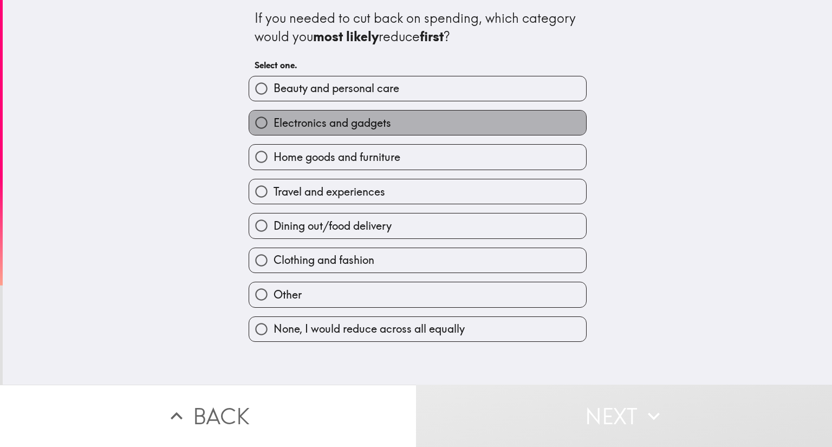 This screenshot has width=832, height=447. Describe the element at coordinates (417, 122) in the screenshot. I see `button: Electronics and gadgets` at that location.